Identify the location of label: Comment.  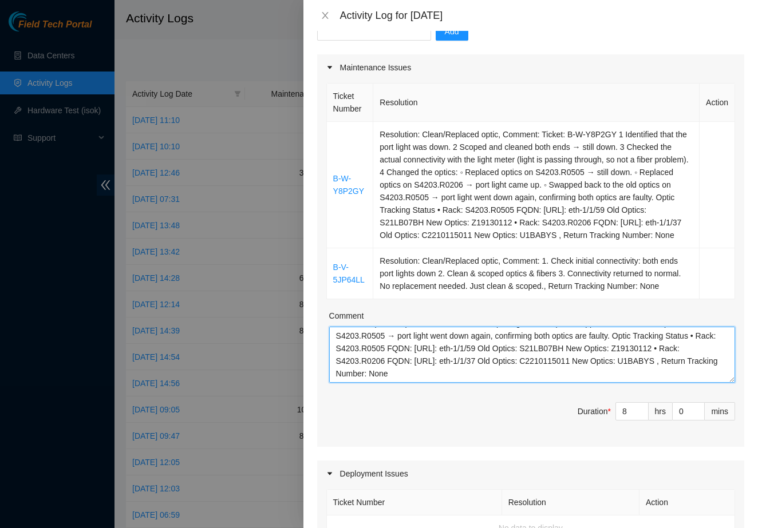
(346, 316).